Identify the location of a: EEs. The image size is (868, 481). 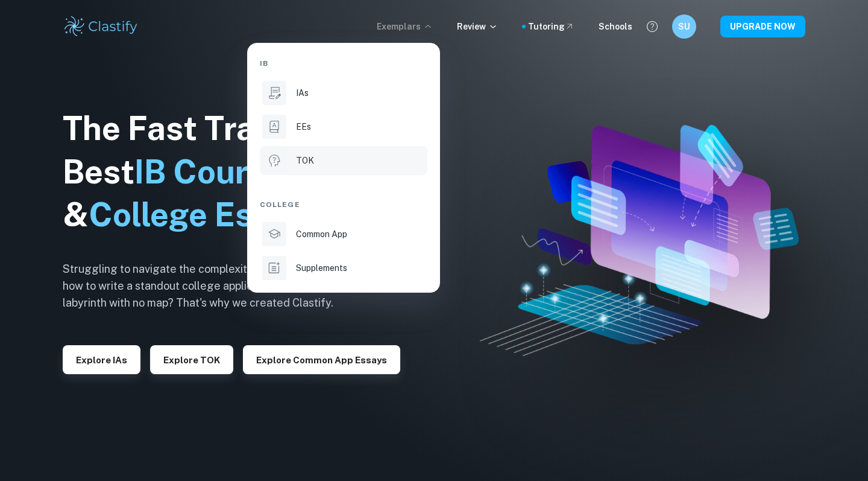
(343, 127).